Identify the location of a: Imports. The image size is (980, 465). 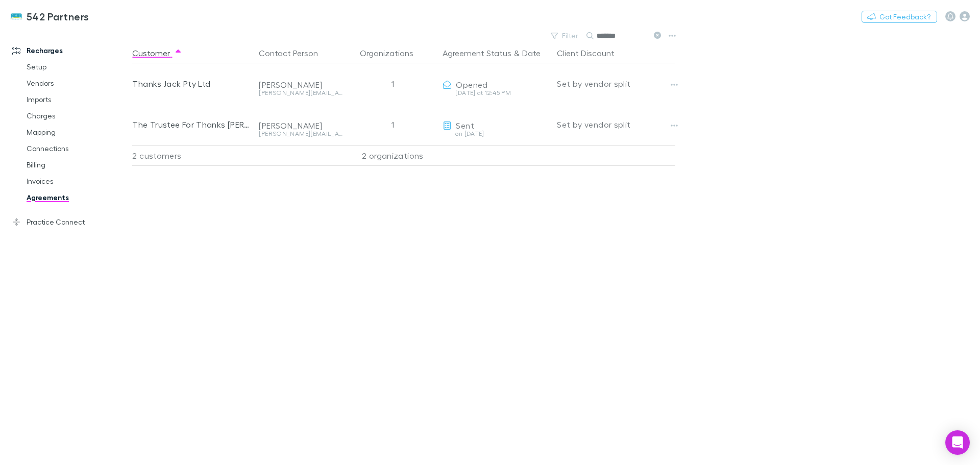
(77, 99).